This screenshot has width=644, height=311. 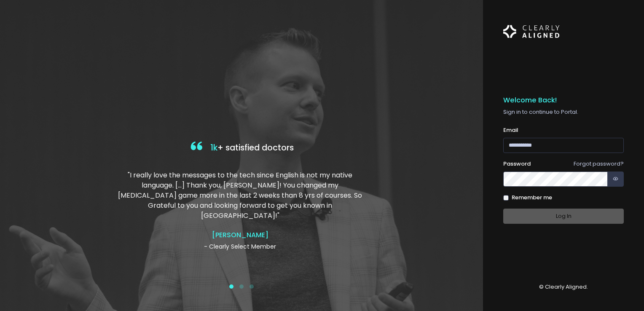 What do you see at coordinates (564, 287) in the screenshot?
I see `p: © Clearly Aligned.` at bounding box center [564, 287].